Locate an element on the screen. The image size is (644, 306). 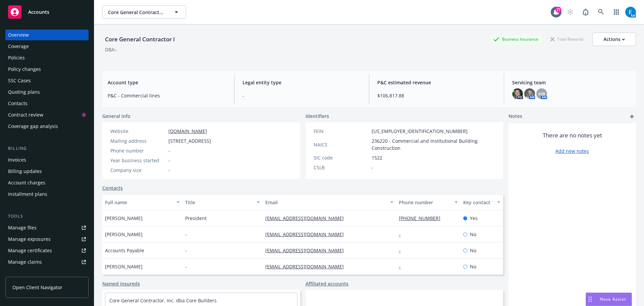
a: Coverage gap analysis is located at coordinates (47, 126).